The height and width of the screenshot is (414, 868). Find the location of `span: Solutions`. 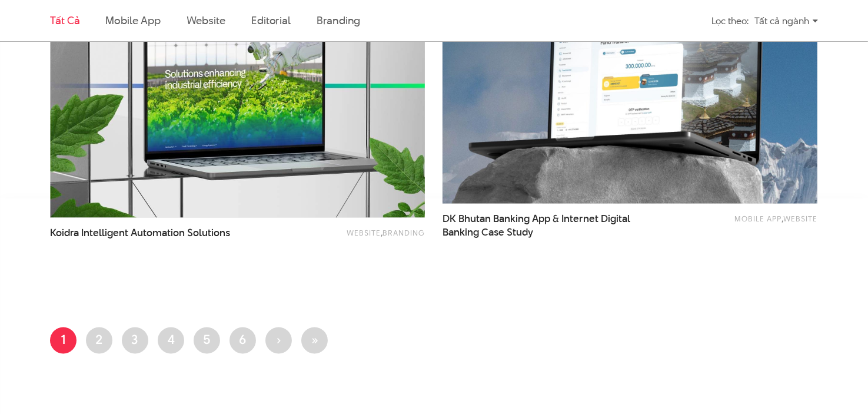

span: Solutions is located at coordinates (208, 234).